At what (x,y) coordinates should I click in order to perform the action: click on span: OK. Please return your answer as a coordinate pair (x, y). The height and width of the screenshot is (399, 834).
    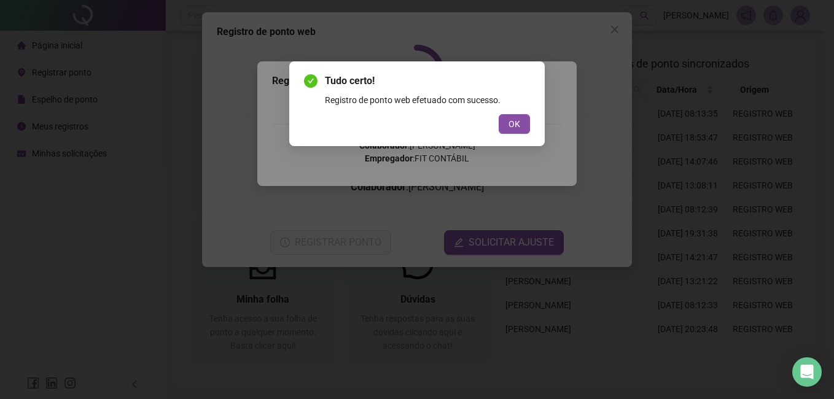
    Looking at the image, I should click on (514, 124).